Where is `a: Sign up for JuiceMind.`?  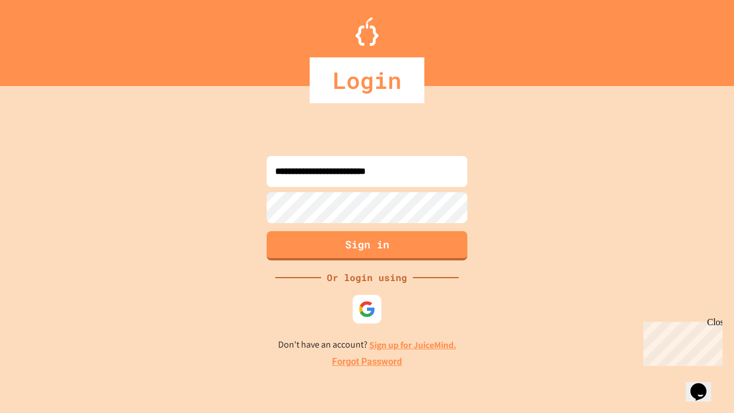
a: Sign up for JuiceMind. is located at coordinates (413, 345).